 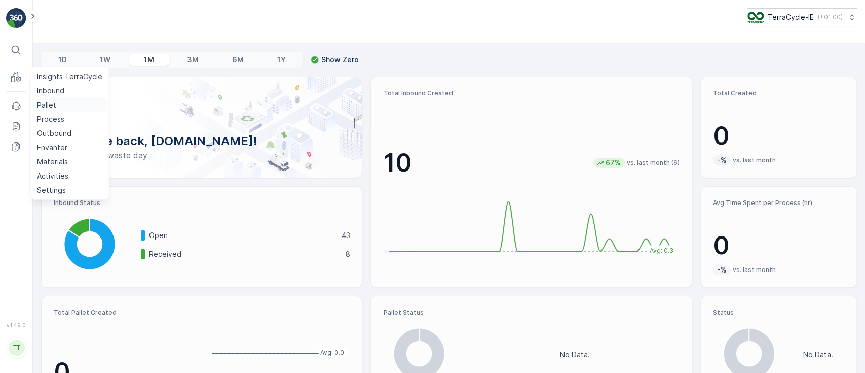 I want to click on p: Have a zero-waste day, so click(x=202, y=155).